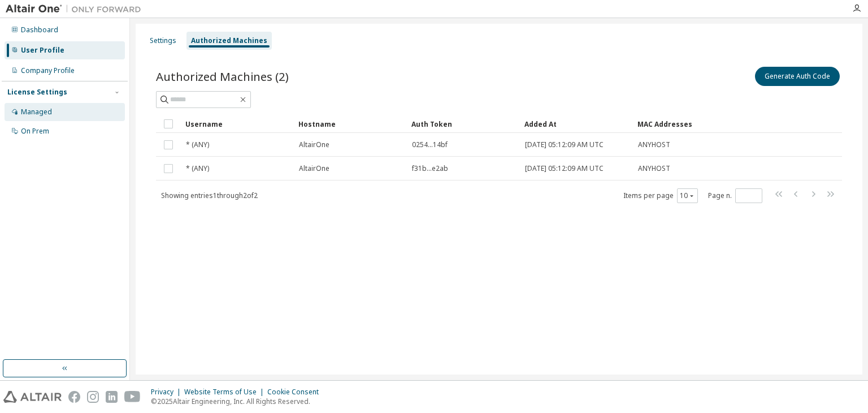  What do you see at coordinates (798, 76) in the screenshot?
I see `button: Generate Auth Code` at bounding box center [798, 76].